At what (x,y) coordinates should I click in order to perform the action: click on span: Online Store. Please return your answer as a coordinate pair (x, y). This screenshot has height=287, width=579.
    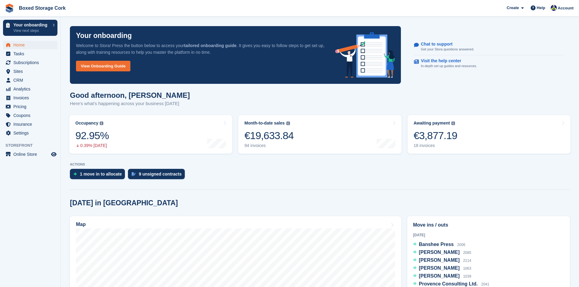
    Looking at the image, I should click on (32, 154).